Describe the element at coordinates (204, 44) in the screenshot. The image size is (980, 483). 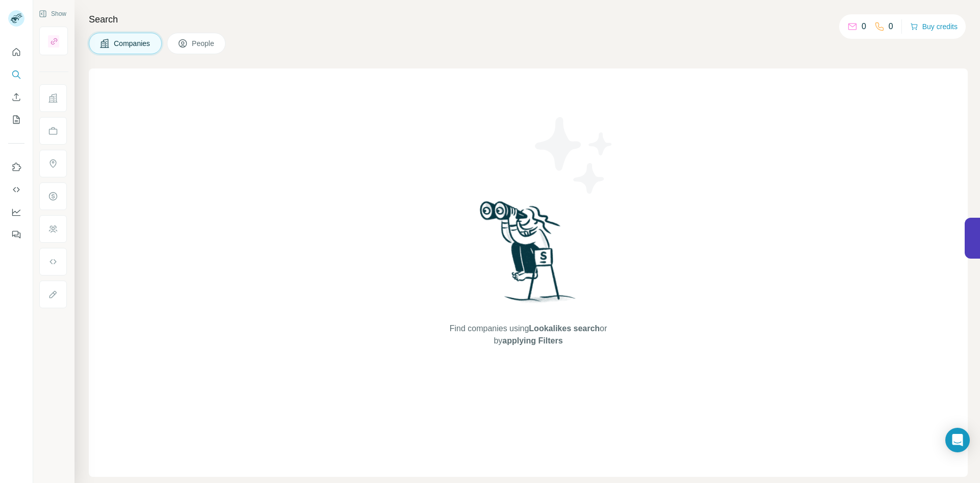
I see `span: People` at that location.